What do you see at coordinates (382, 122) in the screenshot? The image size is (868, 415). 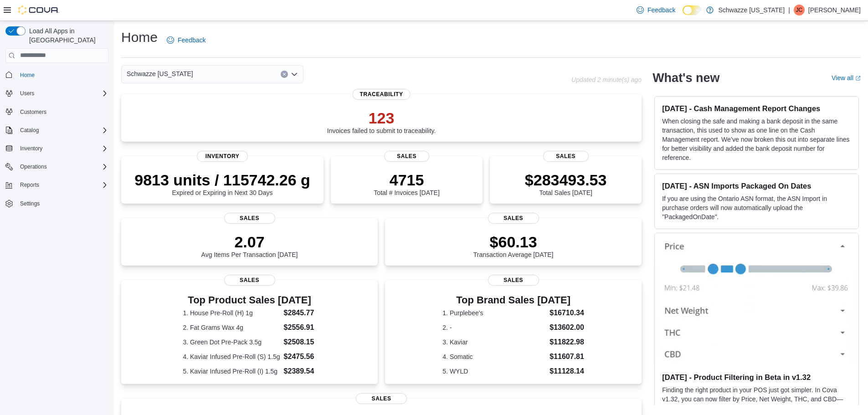 I see `div: Invoices failed to submit to traceability.` at bounding box center [382, 122].